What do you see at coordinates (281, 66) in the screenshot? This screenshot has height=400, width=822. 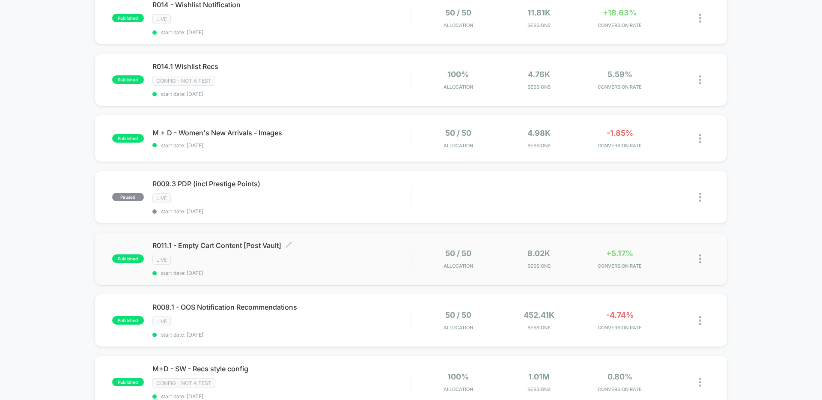 I see `span: R014.1 Wishlist Recs` at bounding box center [281, 66].